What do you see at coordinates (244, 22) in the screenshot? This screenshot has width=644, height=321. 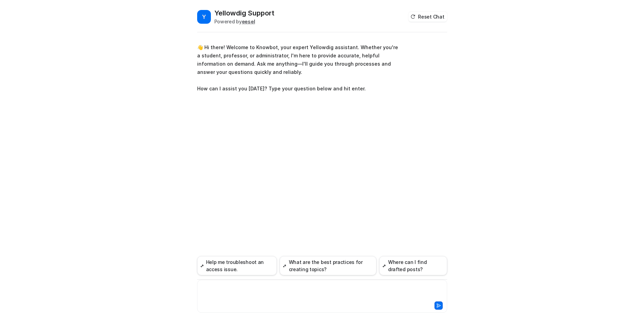 I see `div: Powered by` at bounding box center [244, 22].